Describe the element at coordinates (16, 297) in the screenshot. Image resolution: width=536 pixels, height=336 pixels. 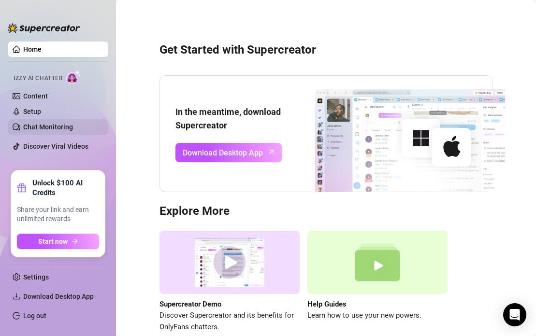
I see `span: download` at that location.